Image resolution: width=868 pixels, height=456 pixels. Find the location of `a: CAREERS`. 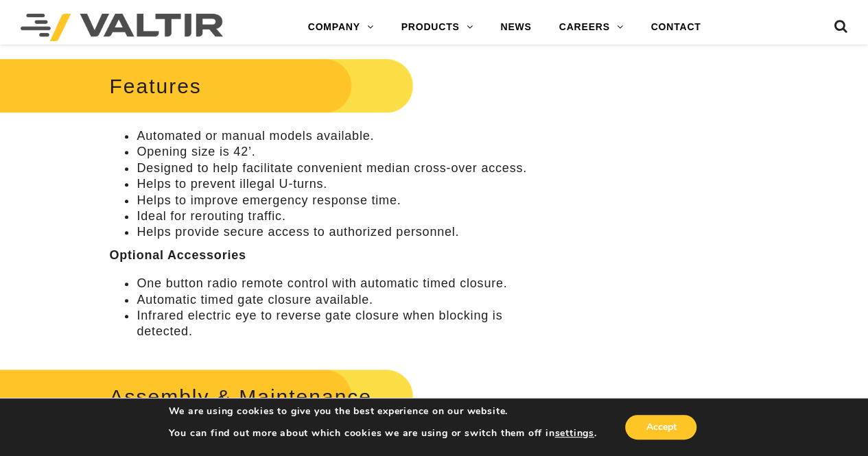

a: CAREERS is located at coordinates (591, 27).